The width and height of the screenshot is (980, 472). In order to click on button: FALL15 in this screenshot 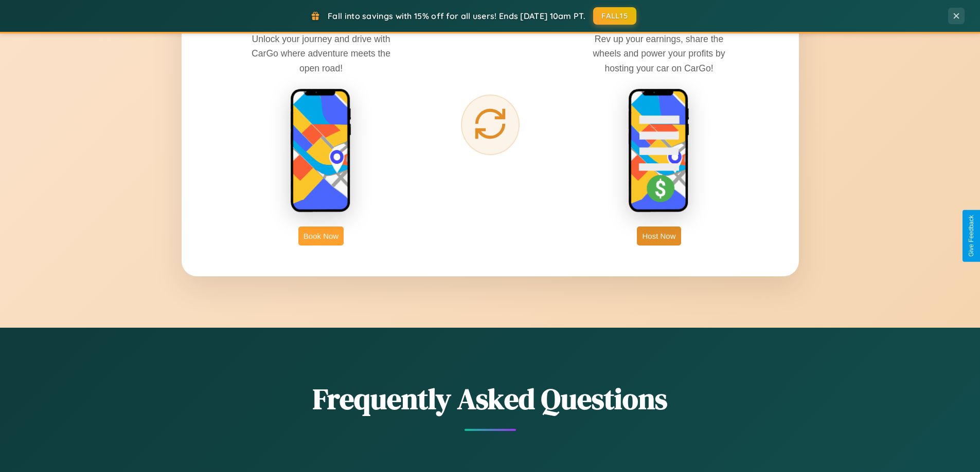, I will do `click(615, 16)`.